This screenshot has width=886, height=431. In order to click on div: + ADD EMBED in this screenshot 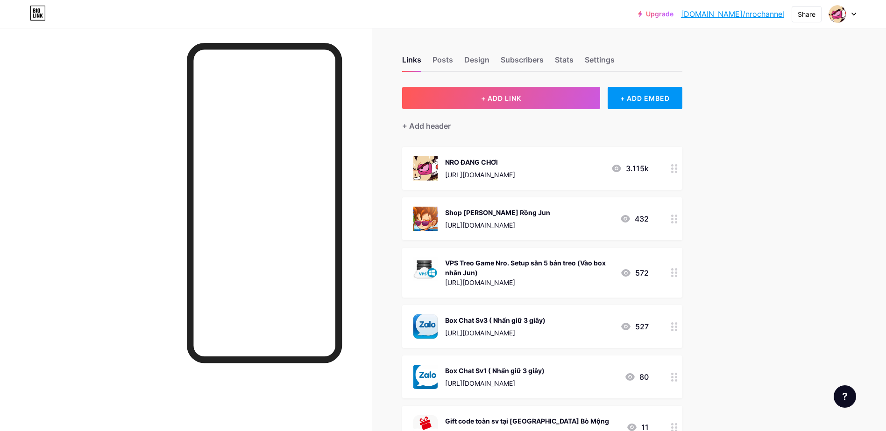, I will do `click(644, 98)`.